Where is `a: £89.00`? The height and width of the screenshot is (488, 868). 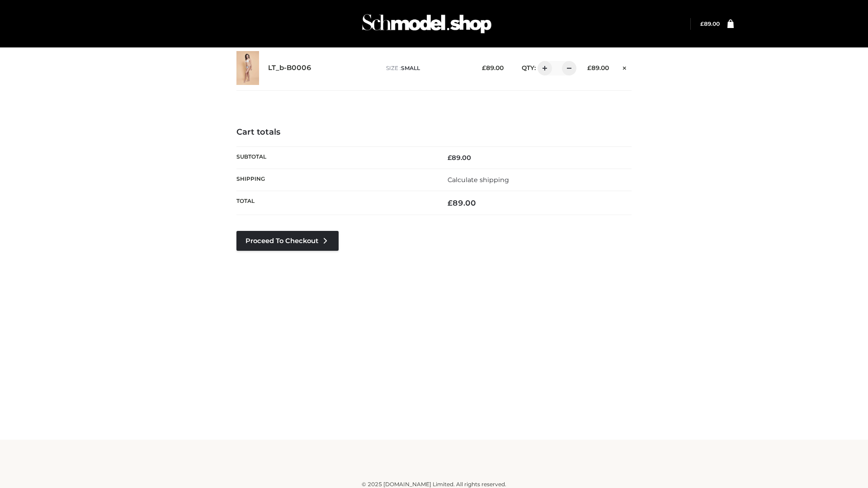
a: £89.00 is located at coordinates (709, 24).